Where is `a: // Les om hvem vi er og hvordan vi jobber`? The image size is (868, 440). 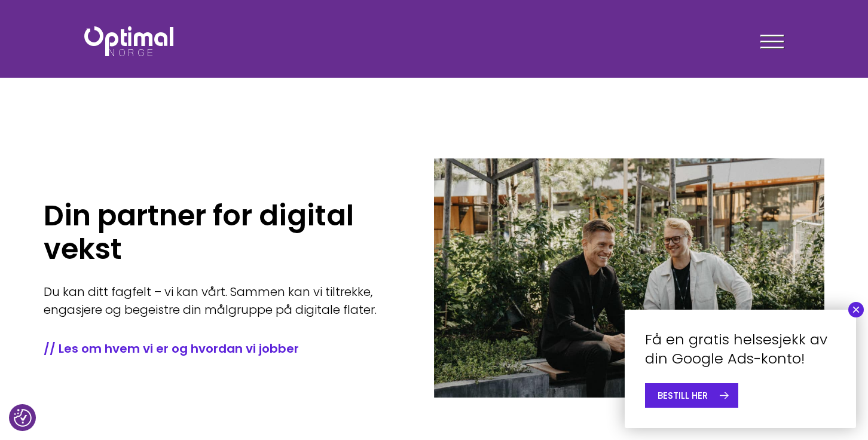
a: // Les om hvem vi er og hvordan vi jobber is located at coordinates (220, 348).